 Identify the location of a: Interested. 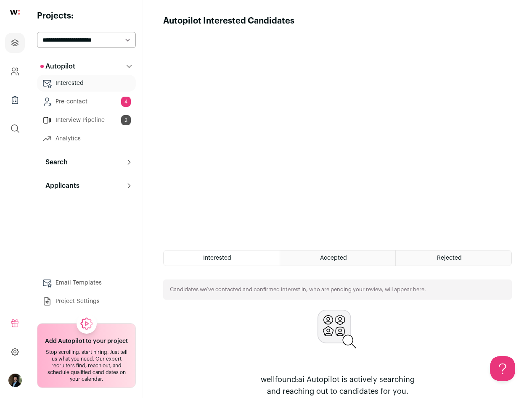
(86, 83).